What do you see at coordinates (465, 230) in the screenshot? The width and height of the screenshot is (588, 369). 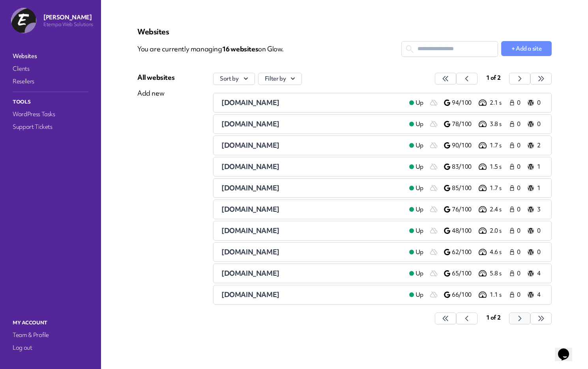 I see `p: 48/100` at bounding box center [465, 230].